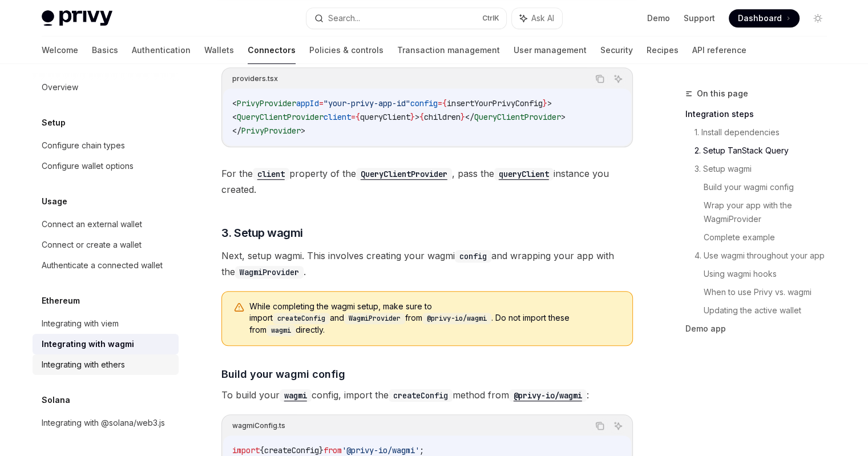 This screenshot has height=456, width=868. What do you see at coordinates (344, 18) in the screenshot?
I see `div: Search...` at bounding box center [344, 18].